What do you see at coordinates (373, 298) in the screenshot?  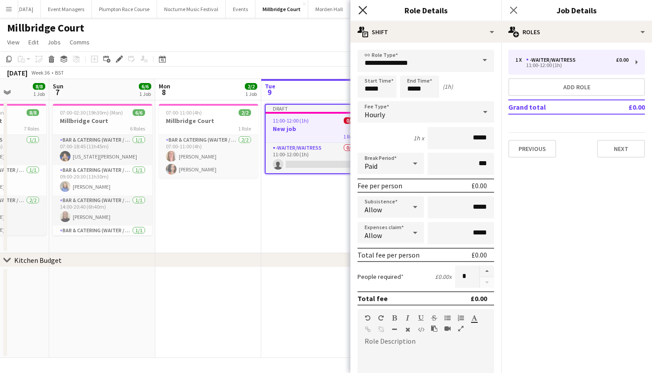 I see `div: Total fee` at bounding box center [373, 298].